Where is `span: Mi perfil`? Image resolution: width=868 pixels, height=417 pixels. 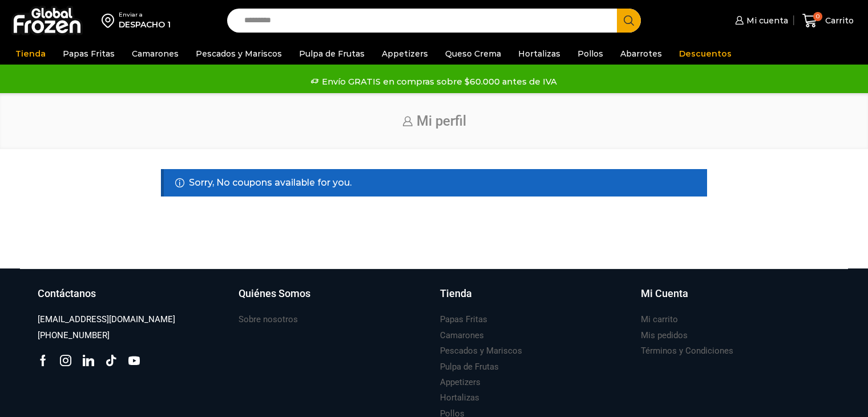
span: Mi perfil is located at coordinates (441, 121).